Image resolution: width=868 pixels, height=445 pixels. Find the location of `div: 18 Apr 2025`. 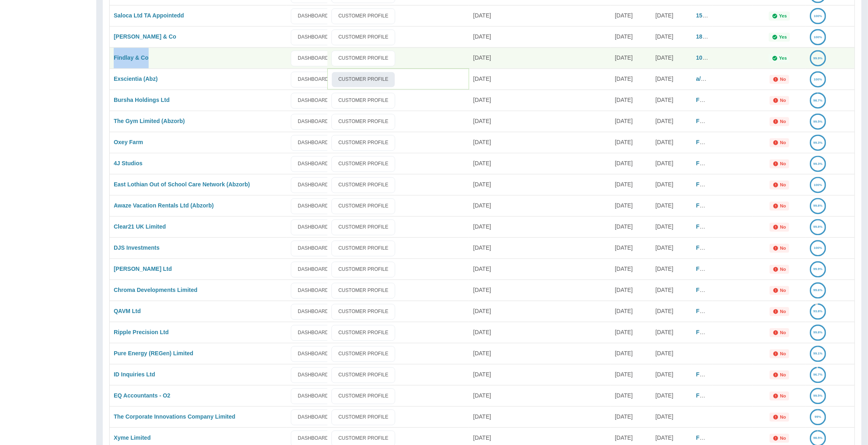

div: 18 Apr 2025 is located at coordinates (672, 16).